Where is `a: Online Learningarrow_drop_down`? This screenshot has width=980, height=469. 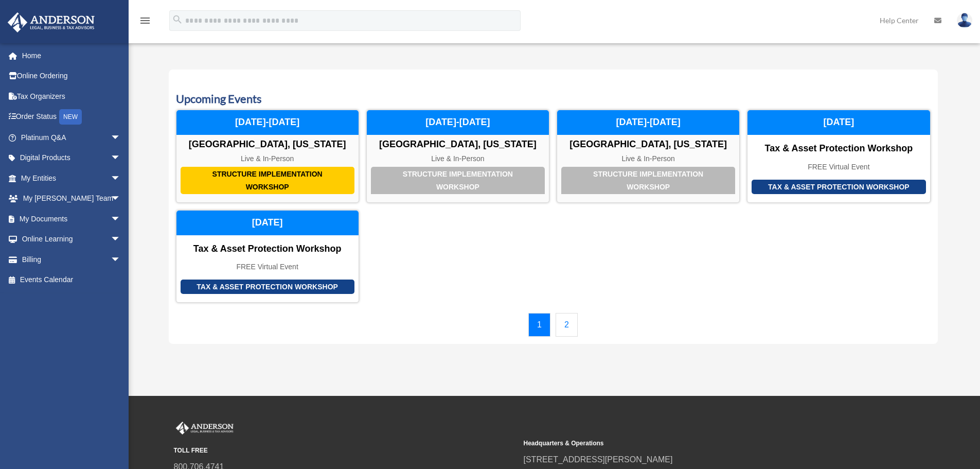 a: Online Learningarrow_drop_down is located at coordinates (71, 240).